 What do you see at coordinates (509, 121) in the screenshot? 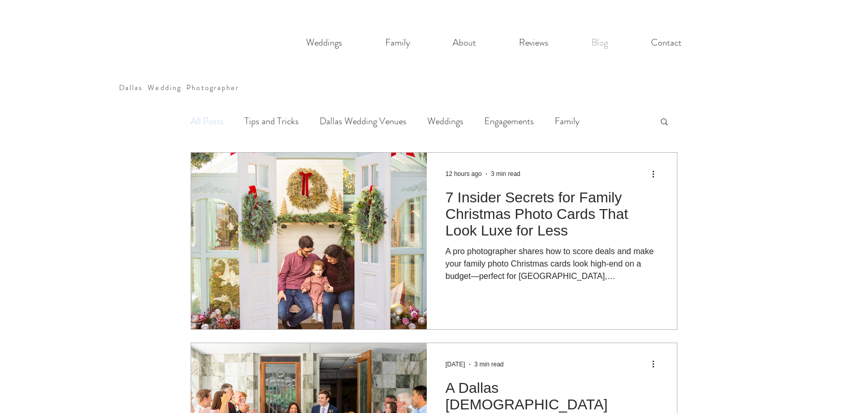
I see `a: Engagements` at bounding box center [509, 121].